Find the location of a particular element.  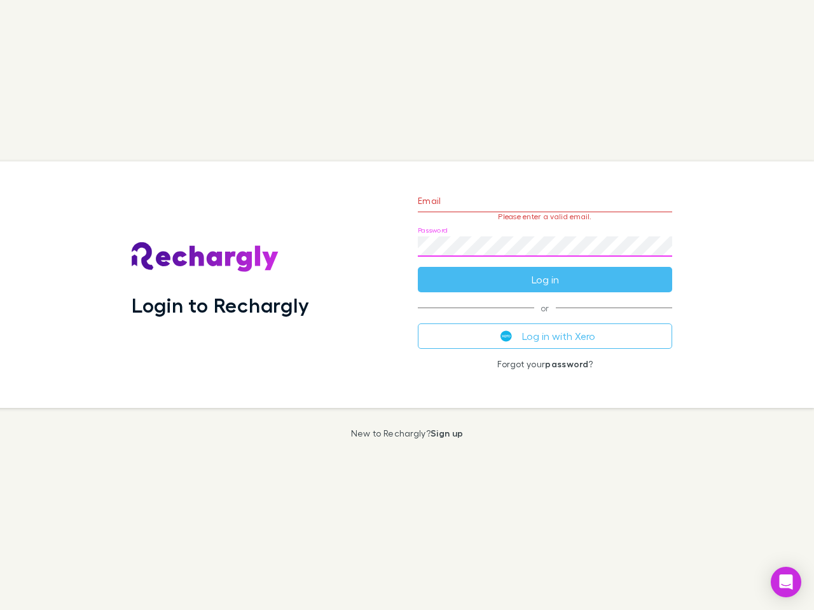

button: Log in with Xero is located at coordinates (545, 336).